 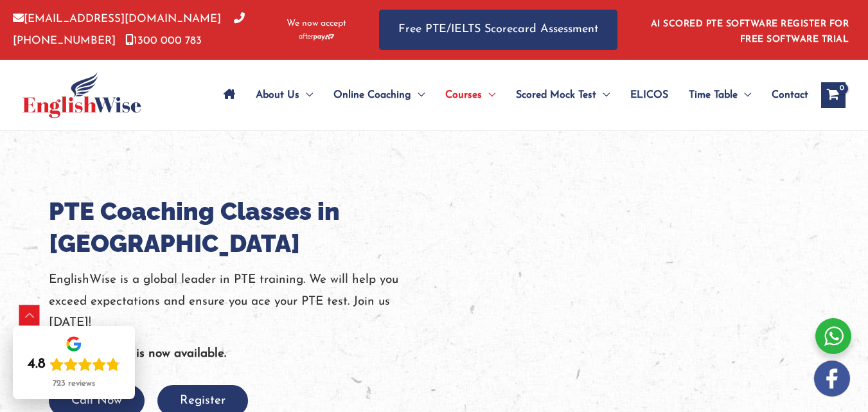 I want to click on a: Call Now, so click(x=96, y=400).